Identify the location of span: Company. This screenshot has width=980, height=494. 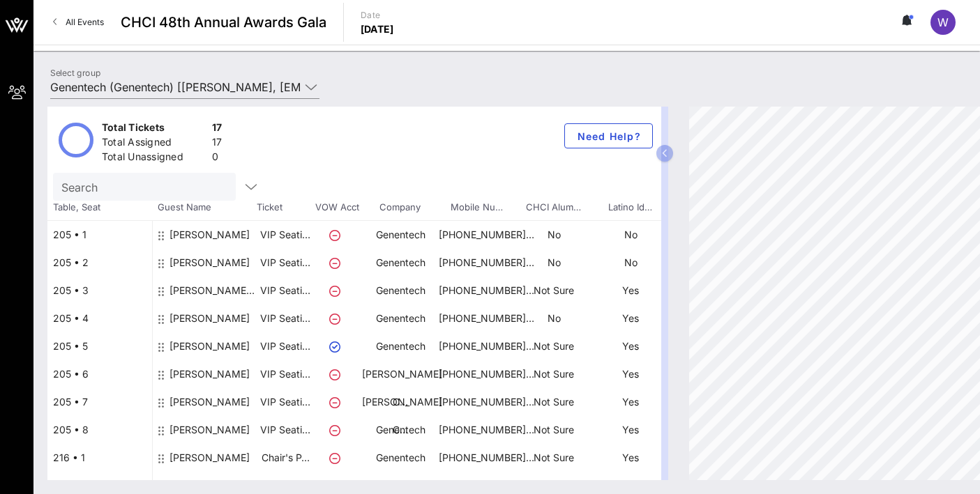
(399, 208).